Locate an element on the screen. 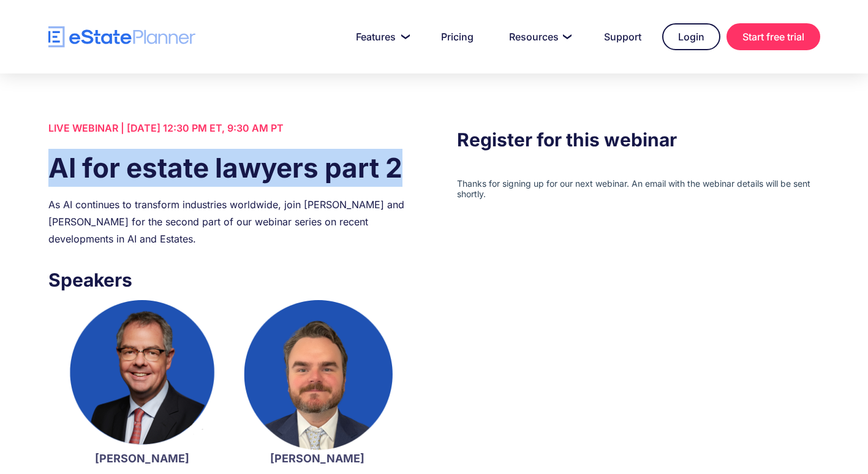 This screenshot has height=474, width=868. h1: AI for estate lawyers part 2 is located at coordinates (230, 167).